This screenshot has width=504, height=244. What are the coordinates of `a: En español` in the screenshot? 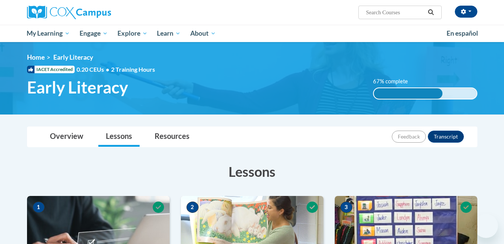 It's located at (462, 33).